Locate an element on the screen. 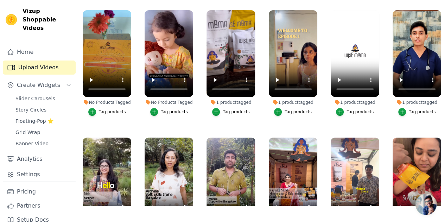 This screenshot has height=222, width=445. span: Slider Carousels is located at coordinates (35, 99).